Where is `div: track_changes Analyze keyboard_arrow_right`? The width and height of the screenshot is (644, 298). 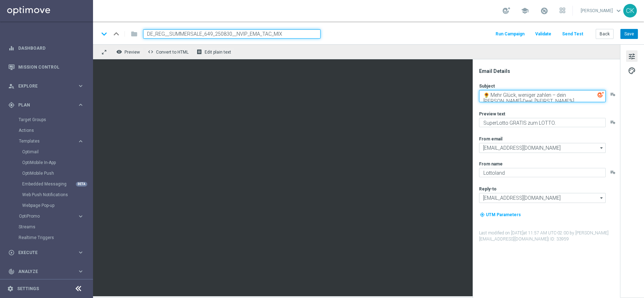
div: track_changes Analyze keyboard_arrow_right is located at coordinates (46, 271).